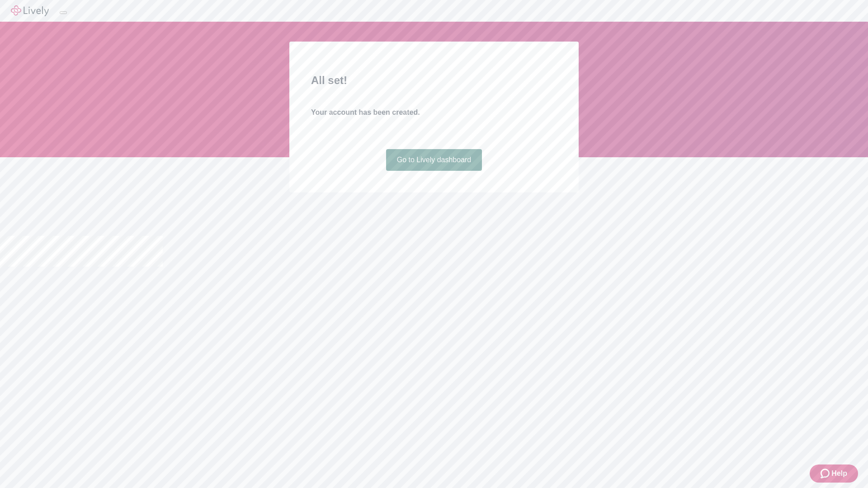 The image size is (868, 488). Describe the element at coordinates (63, 12) in the screenshot. I see `button: Log out` at that location.